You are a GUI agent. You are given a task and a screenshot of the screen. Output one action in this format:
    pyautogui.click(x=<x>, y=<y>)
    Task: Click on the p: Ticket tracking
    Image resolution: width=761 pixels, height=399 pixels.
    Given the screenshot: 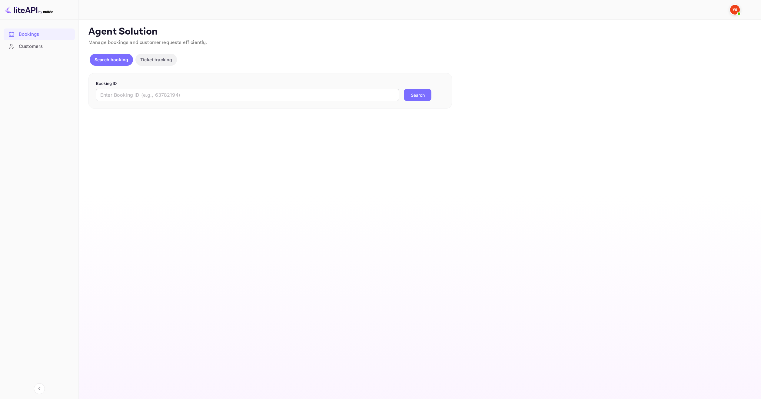 What is the action you would take?
    pyautogui.click(x=156, y=59)
    